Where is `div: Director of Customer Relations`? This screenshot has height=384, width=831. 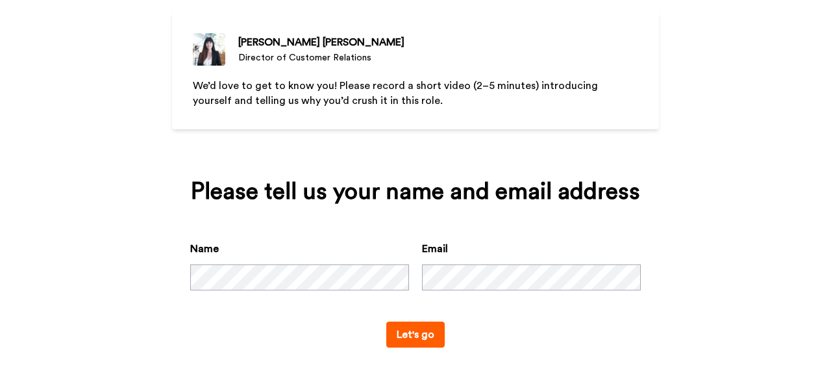 div: Director of Customer Relations is located at coordinates (321, 58).